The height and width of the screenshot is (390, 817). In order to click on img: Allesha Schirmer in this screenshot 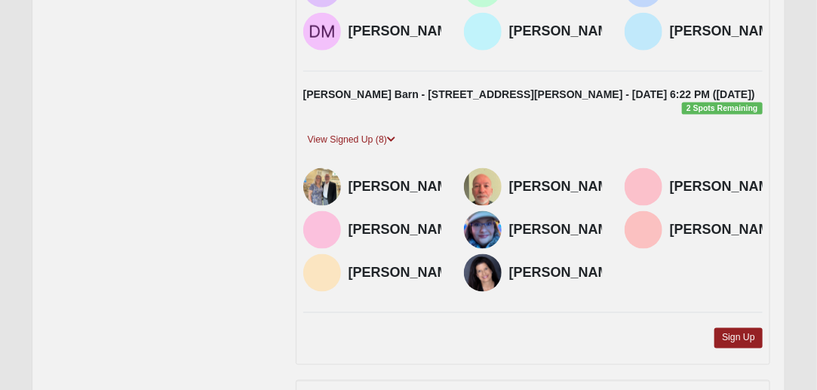, I will do `click(483, 273)`.